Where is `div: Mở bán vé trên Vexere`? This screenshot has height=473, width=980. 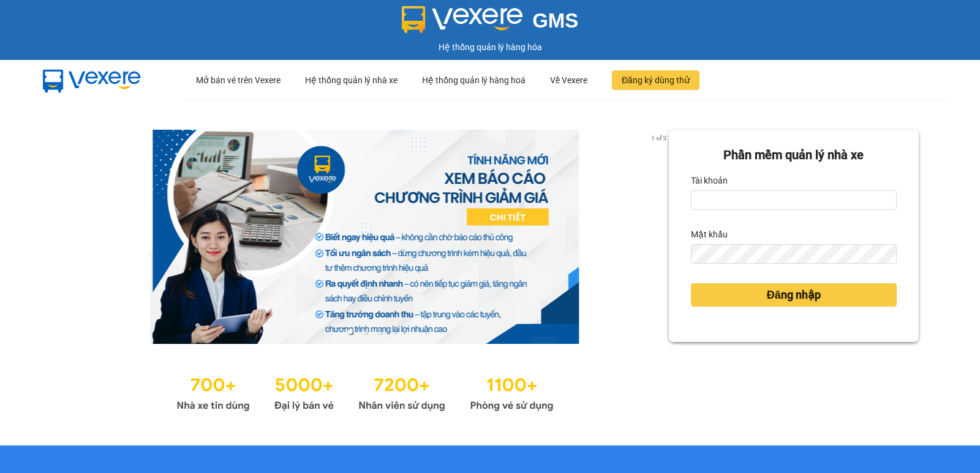
div: Mở bán vé trên Vexere is located at coordinates (238, 80).